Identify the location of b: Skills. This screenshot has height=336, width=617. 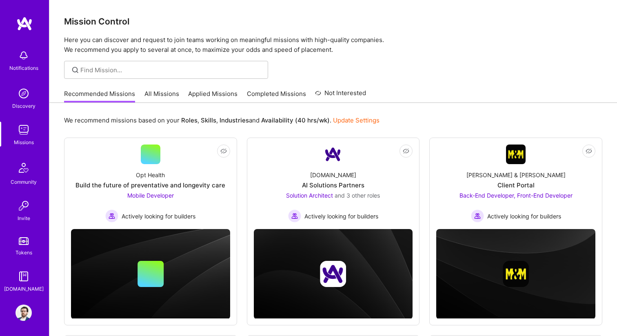
(209, 120).